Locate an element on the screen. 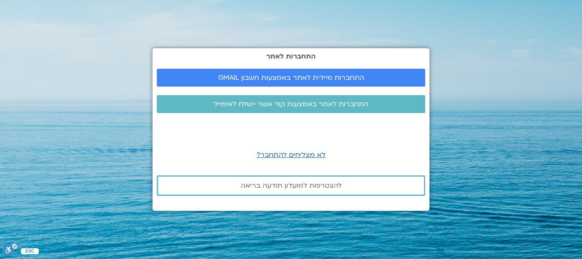 Image resolution: width=582 pixels, height=259 pixels. span: התחברות מיידית לאתר באמצעות חשבון GMAIL is located at coordinates (291, 78).